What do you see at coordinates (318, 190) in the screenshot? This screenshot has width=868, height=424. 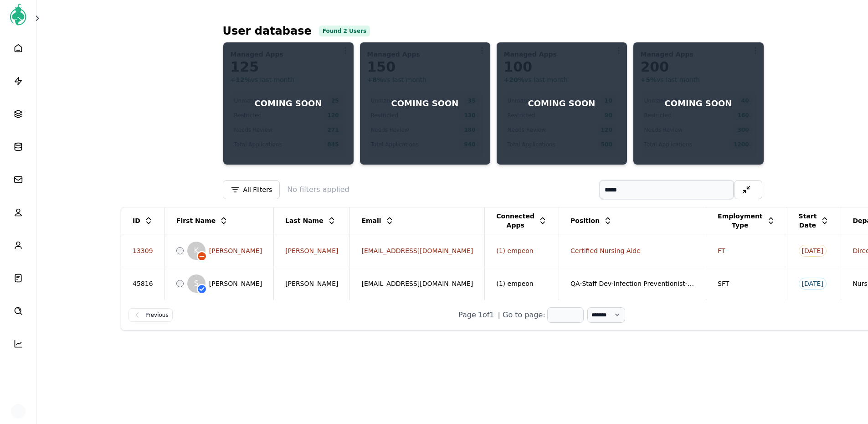 I see `span: No filters applied` at bounding box center [318, 190].